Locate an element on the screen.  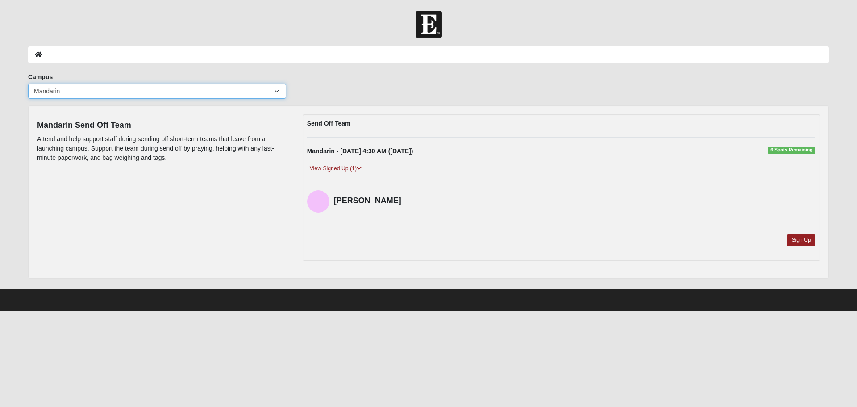
img: Church of Eleven22 Logo is located at coordinates (429, 24).